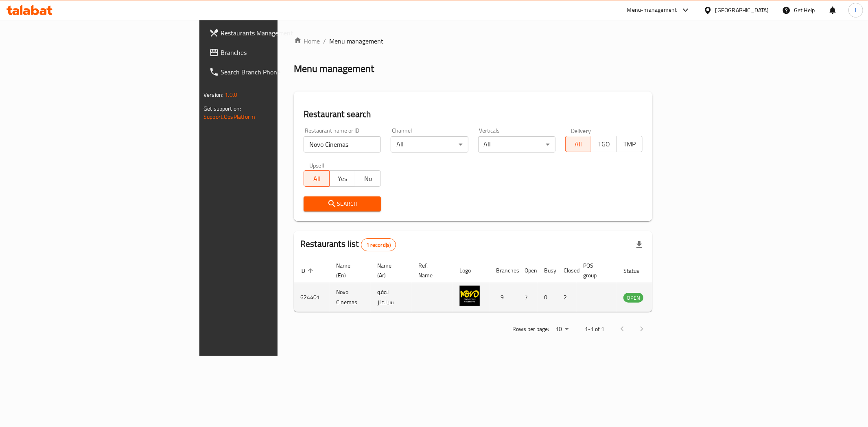 This screenshot has height=427, width=868. I want to click on a: Search Branch Phone, so click(273, 72).